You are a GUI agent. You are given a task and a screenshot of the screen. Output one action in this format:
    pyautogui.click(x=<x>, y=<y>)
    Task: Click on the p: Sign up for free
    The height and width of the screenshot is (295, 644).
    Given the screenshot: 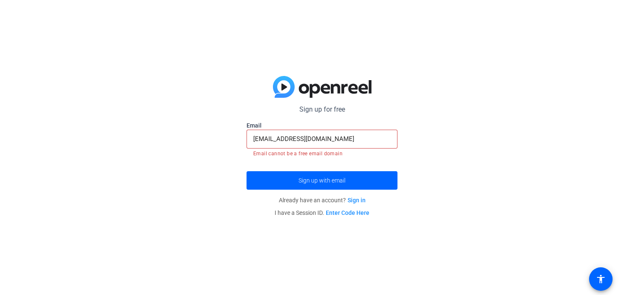 What is the action you would take?
    pyautogui.click(x=322, y=110)
    